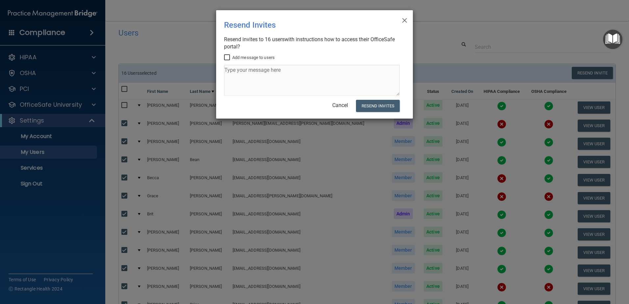 This screenshot has height=304, width=629. I want to click on button: Resend Invites, so click(378, 106).